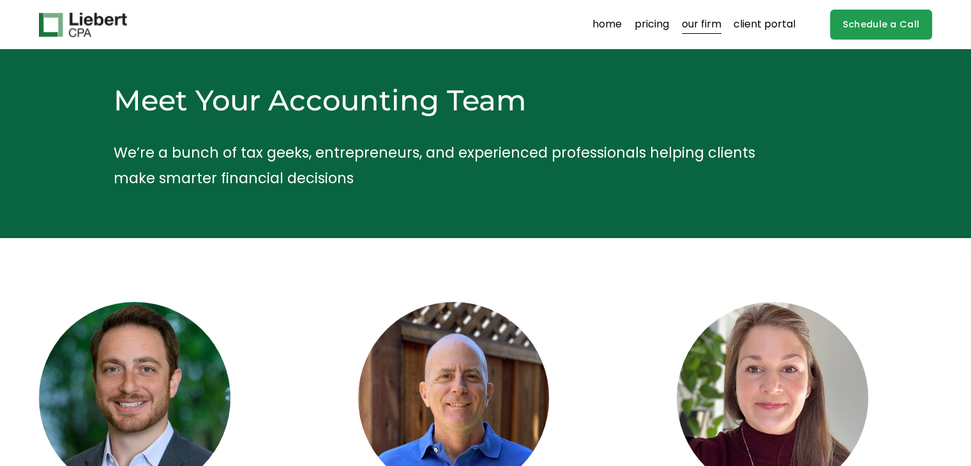  Describe the element at coordinates (448, 100) in the screenshot. I see `h2: Meet Your Accounting Team` at that location.